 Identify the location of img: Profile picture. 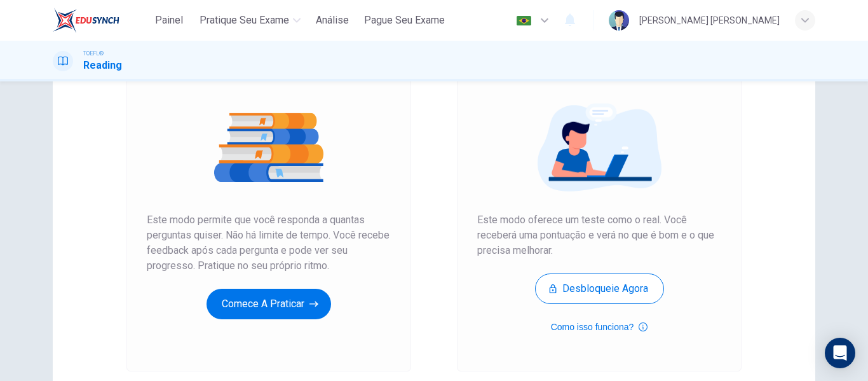
(619, 21).